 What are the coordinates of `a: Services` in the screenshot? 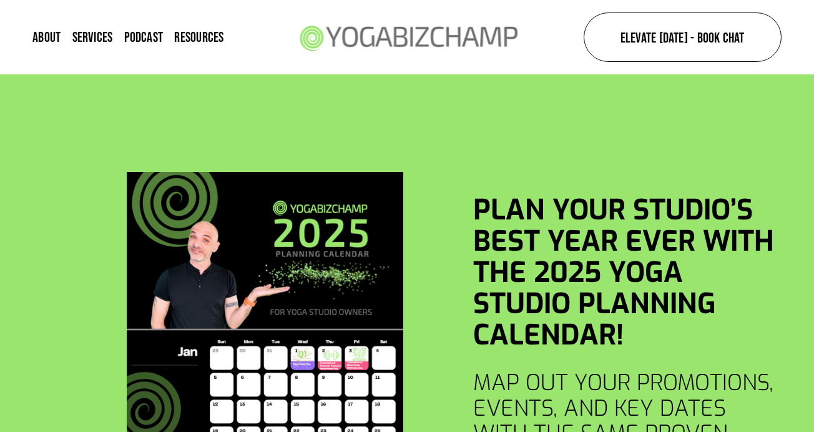 It's located at (92, 37).